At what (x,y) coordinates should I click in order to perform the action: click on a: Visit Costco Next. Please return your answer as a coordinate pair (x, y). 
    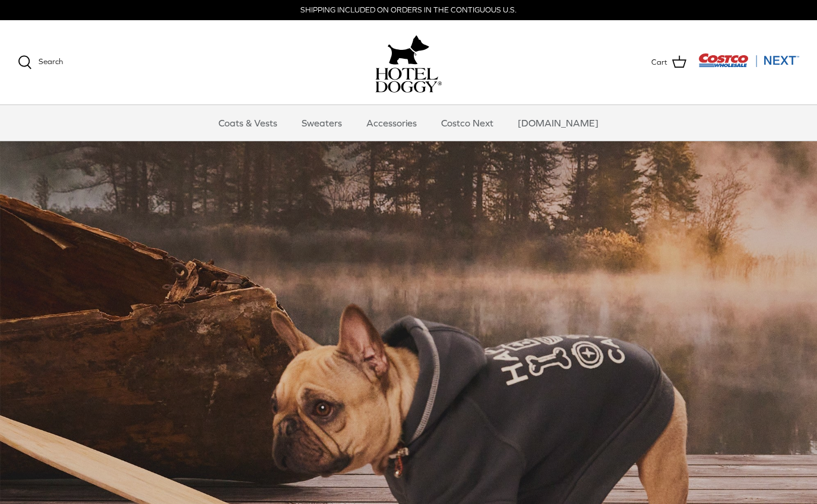
    Looking at the image, I should click on (748, 65).